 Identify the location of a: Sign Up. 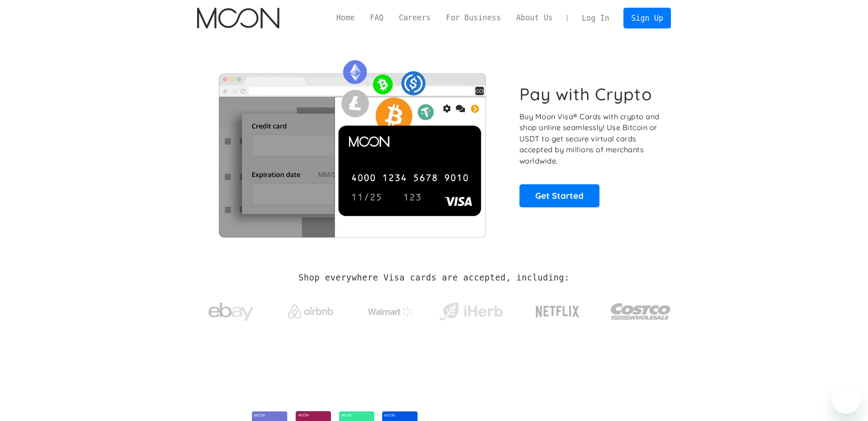
(647, 17).